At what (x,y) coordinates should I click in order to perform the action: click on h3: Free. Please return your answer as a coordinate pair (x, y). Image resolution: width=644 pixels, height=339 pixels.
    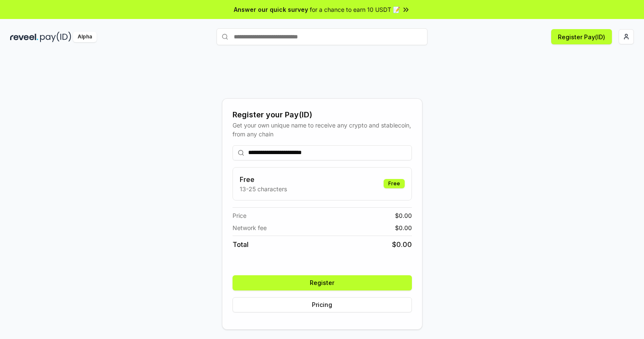
    Looking at the image, I should click on (263, 180).